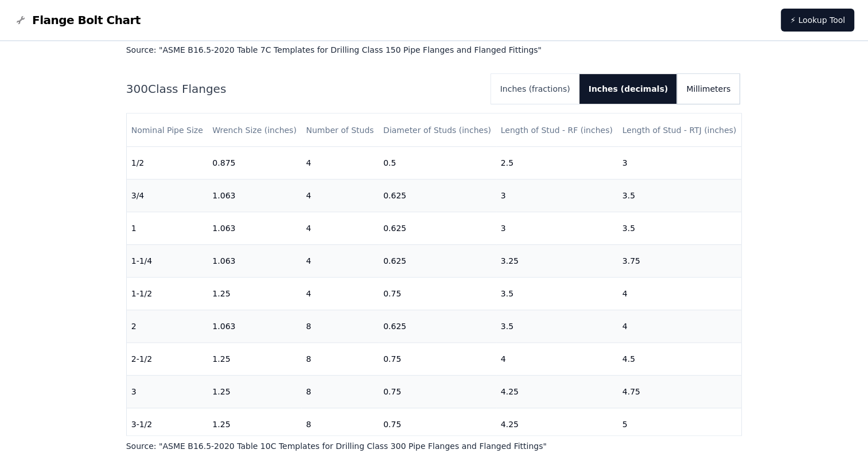  Describe the element at coordinates (340, 130) in the screenshot. I see `th: Number of Studs` at that location.